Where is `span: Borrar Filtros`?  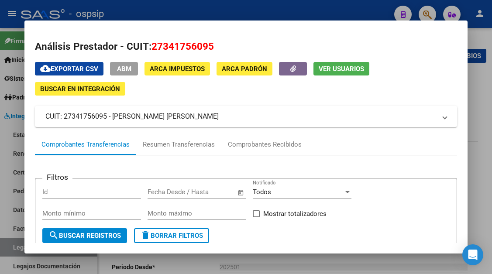
span: Borrar Filtros is located at coordinates (171, 236).